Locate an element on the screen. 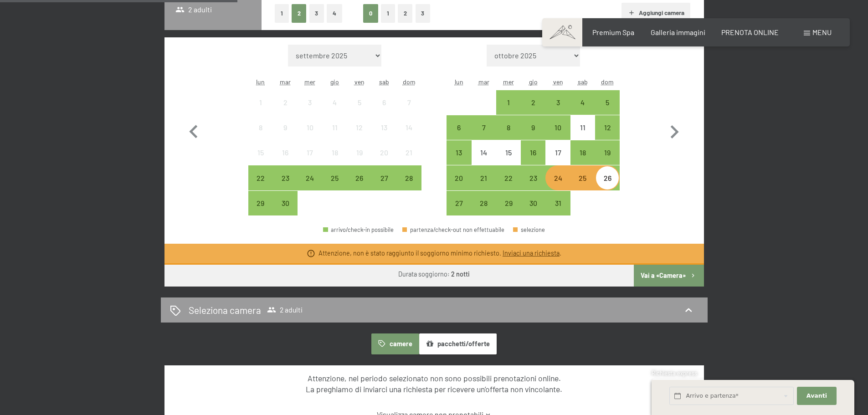 The width and height of the screenshot is (868, 415). span: 2 adulti is located at coordinates (193, 9).